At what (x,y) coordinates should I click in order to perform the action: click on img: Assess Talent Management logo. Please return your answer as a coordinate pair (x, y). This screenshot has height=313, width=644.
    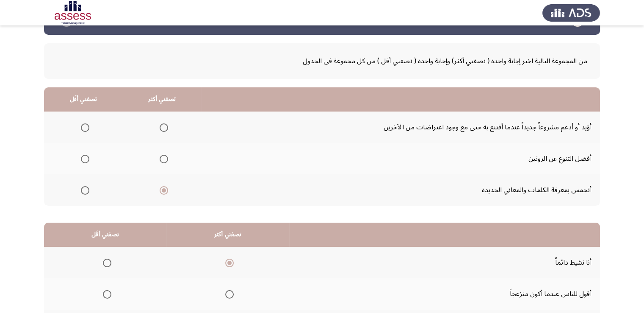
    Looking at the image, I should click on (571, 12).